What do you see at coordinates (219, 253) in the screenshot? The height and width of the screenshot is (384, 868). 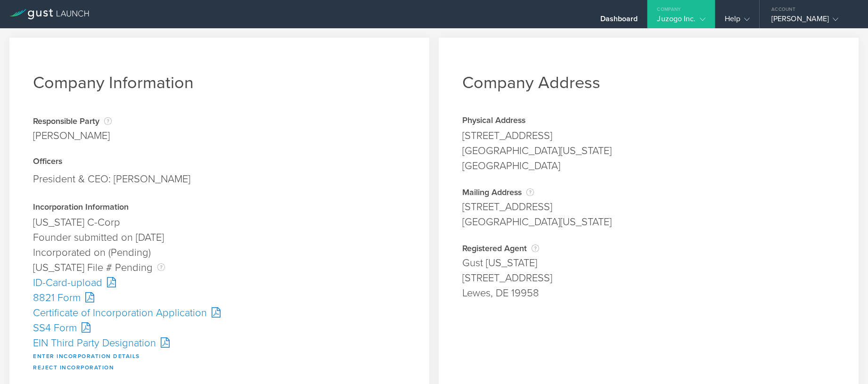 I see `div: Incorporated on (Pending)` at bounding box center [219, 253].